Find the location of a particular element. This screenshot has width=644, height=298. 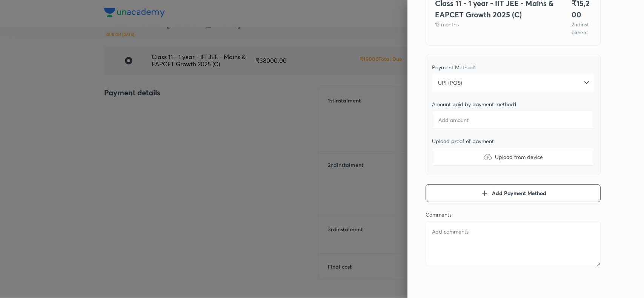

img: upload is located at coordinates (488, 157).